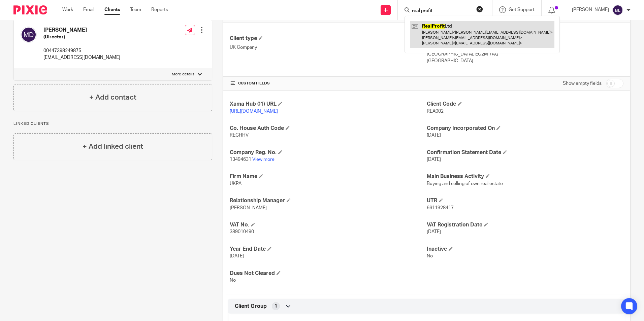  I want to click on button: Clear, so click(479, 9).